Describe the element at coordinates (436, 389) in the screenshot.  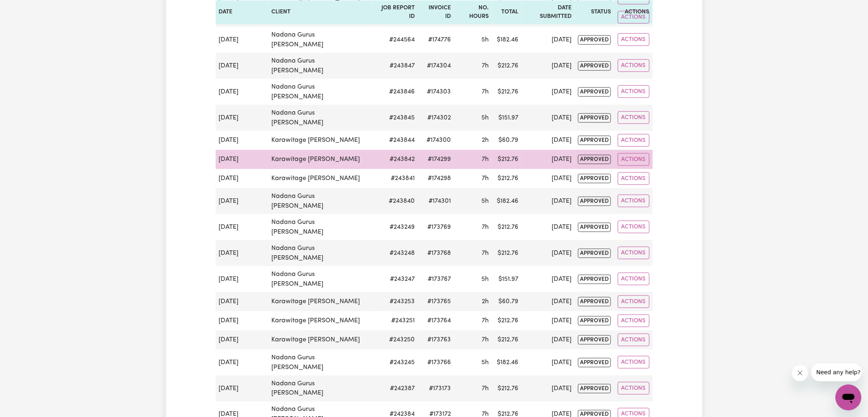
I see `td: #173173` at that location.